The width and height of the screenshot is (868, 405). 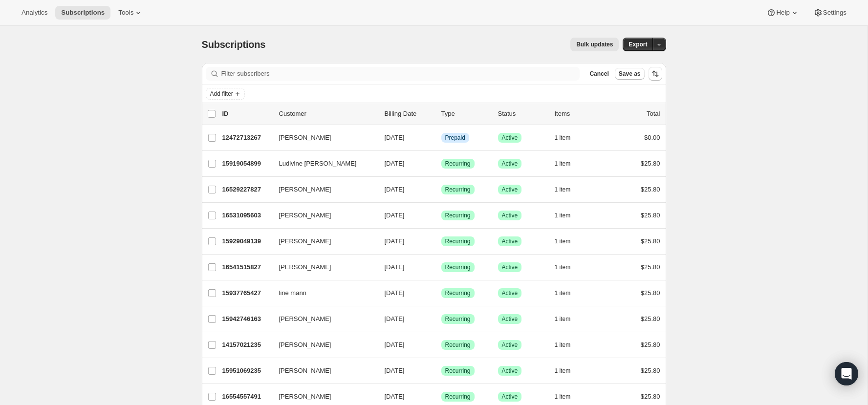 What do you see at coordinates (34, 13) in the screenshot?
I see `button: Analytics` at bounding box center [34, 13].